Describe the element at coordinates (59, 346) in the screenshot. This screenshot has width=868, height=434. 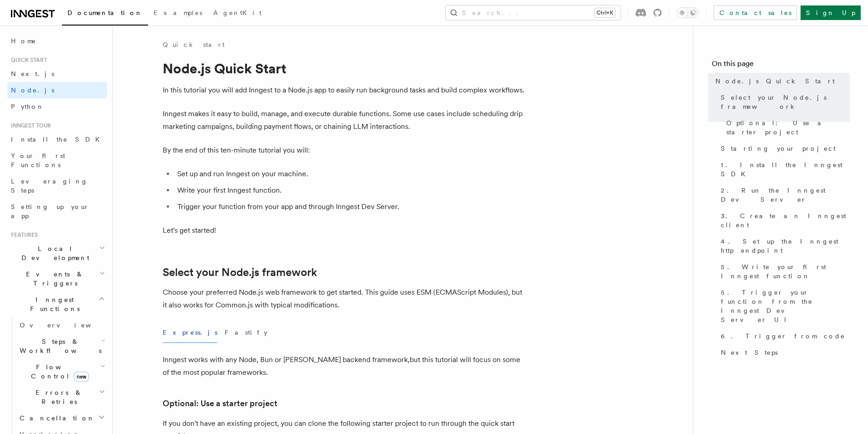
I see `span: Steps & Workflows` at that location.